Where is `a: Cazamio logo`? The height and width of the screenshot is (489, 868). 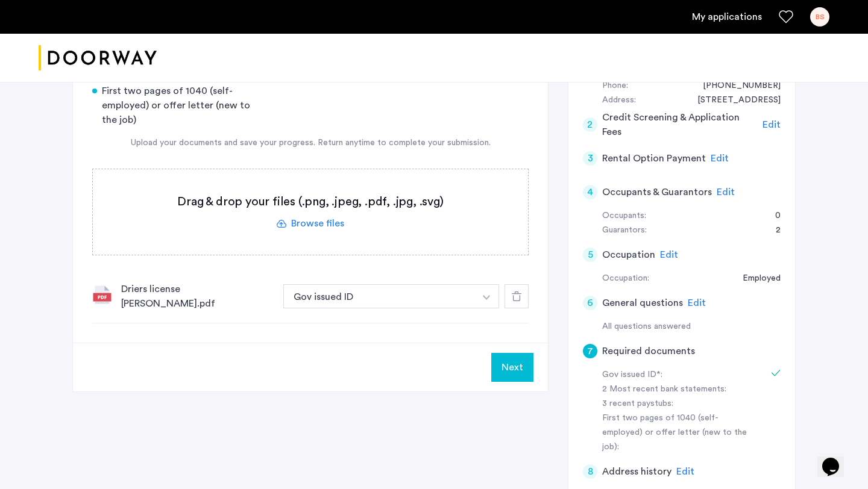
a: Cazamio logo is located at coordinates (98, 58).